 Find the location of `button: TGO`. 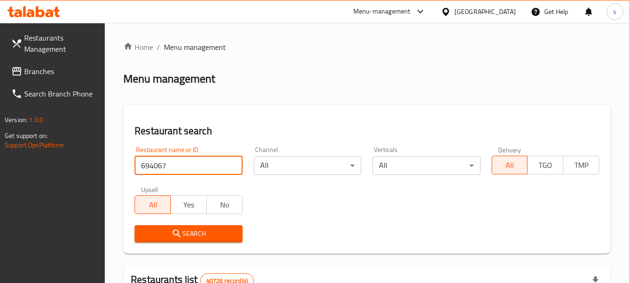

button: TGO is located at coordinates (546, 165).